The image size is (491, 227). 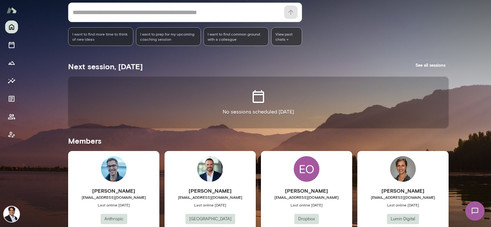 What do you see at coordinates (12, 81) in the screenshot?
I see `button: Insights` at bounding box center [12, 81].